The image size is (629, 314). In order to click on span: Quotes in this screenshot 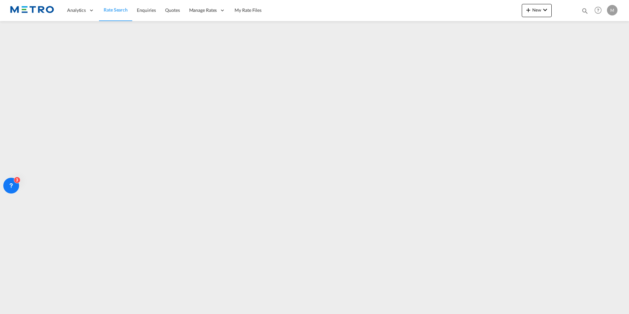, I will do `click(172, 10)`.